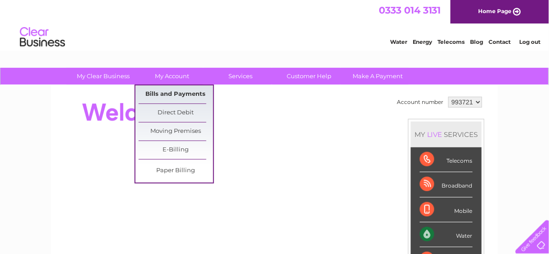 This screenshot has height=254, width=549. I want to click on a: Contact, so click(500, 42).